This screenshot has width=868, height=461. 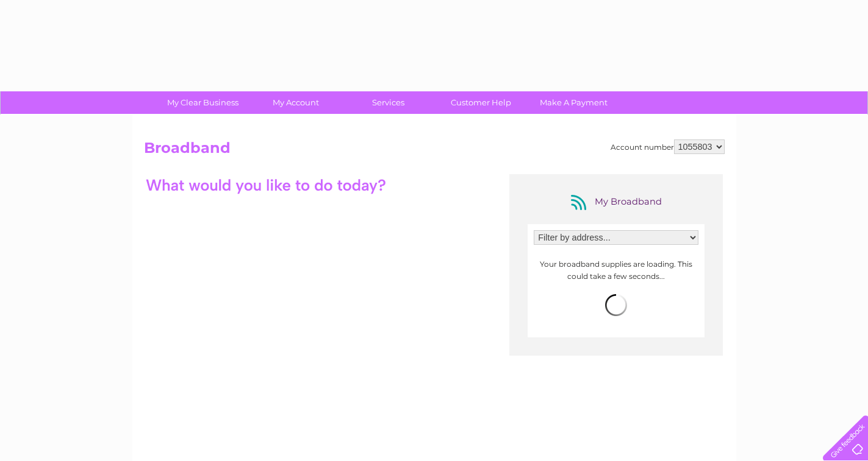 I want to click on div: My Broadband, so click(x=616, y=203).